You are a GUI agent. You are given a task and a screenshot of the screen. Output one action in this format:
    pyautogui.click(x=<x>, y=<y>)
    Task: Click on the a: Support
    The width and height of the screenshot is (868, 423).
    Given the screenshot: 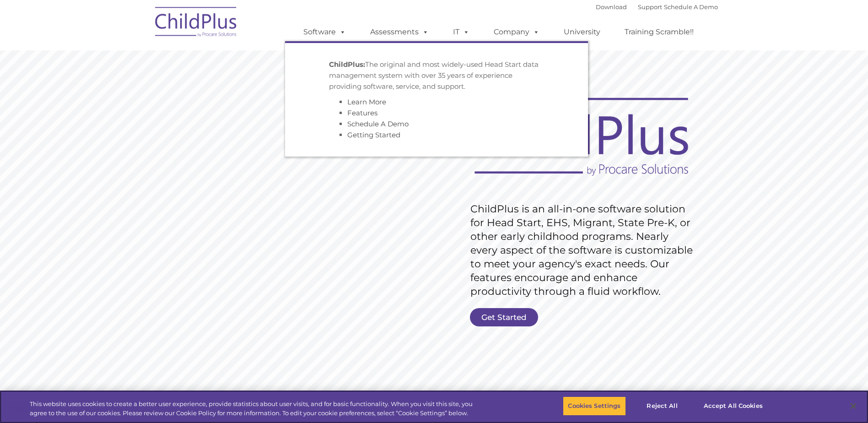 What is the action you would take?
    pyautogui.click(x=650, y=7)
    